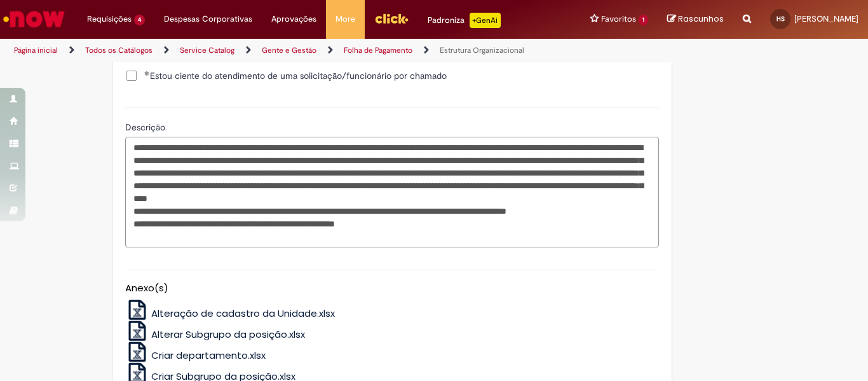  I want to click on span: Favoritos, so click(618, 19).